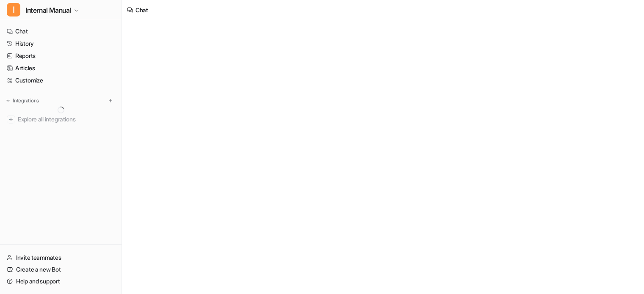 Image resolution: width=644 pixels, height=294 pixels. What do you see at coordinates (8, 101) in the screenshot?
I see `img: expand menu` at bounding box center [8, 101].